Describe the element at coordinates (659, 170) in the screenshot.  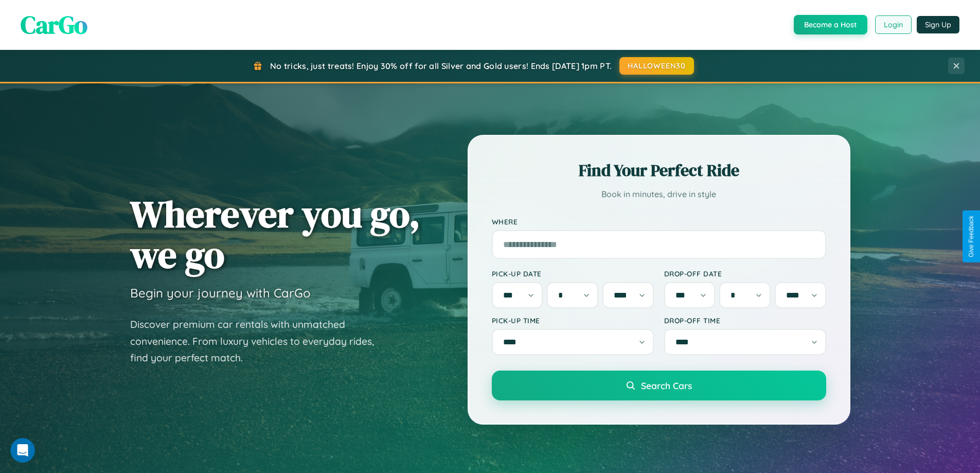
I see `h2: Find Your Perfect Ride` at that location.